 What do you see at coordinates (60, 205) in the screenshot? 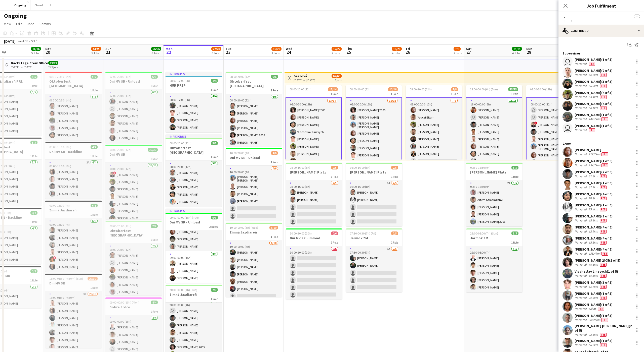
I see `span: 09:00-16:00 (7h)` at bounding box center [60, 205].